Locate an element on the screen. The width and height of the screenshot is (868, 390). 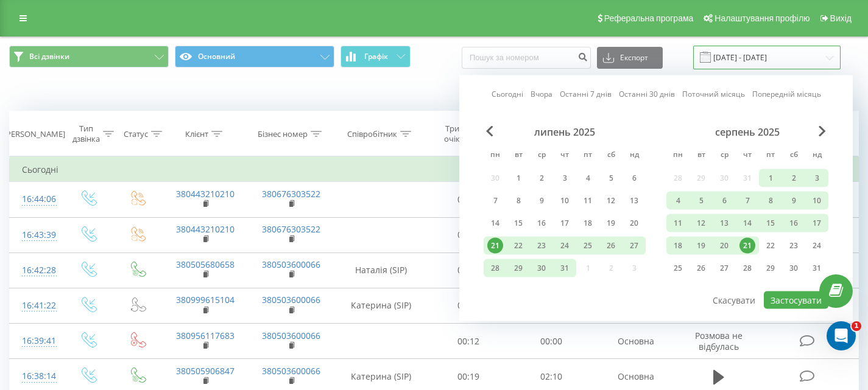
div: пт 18 лип 2025 р. is located at coordinates (588, 223).